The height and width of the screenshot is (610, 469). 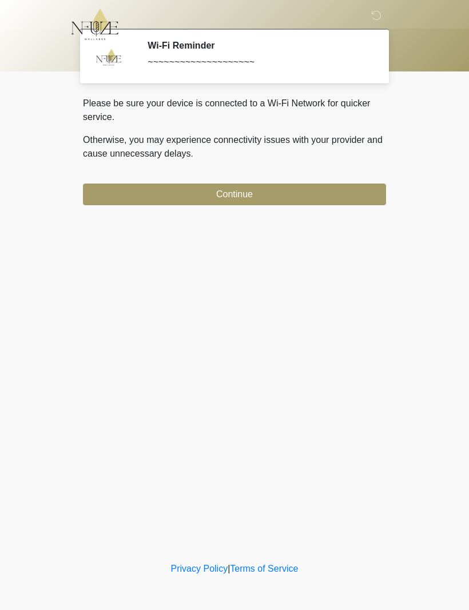 What do you see at coordinates (234, 194) in the screenshot?
I see `button: Continue` at bounding box center [234, 194].